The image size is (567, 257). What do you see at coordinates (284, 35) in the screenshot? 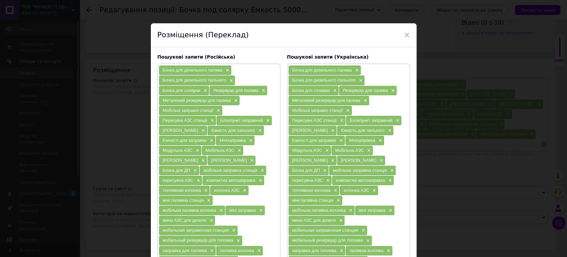
I see `div: Розміщення (Переклад)` at bounding box center [284, 35].